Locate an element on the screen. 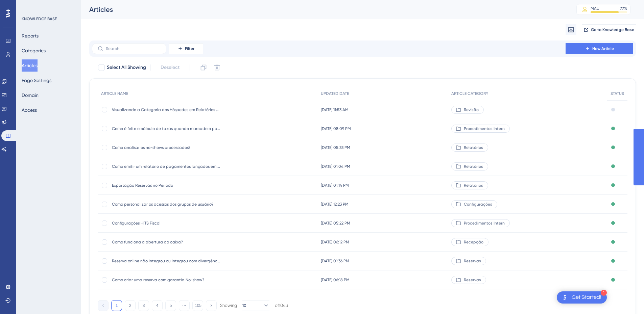  span: Exportação Reservas no Período is located at coordinates (166, 185).